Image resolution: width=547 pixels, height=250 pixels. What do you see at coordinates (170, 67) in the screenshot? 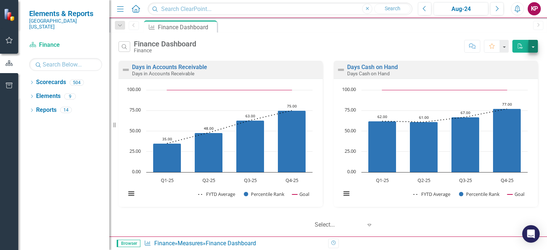
I see `a: Days in Accounts Receivable` at bounding box center [170, 67].